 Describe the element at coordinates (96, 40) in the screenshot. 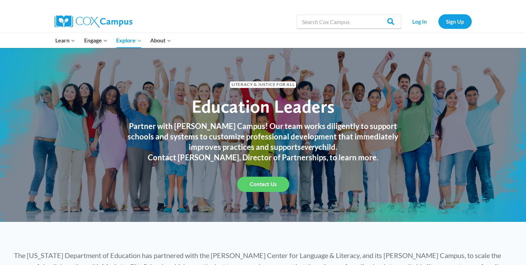

I see `span: Engage` at that location.